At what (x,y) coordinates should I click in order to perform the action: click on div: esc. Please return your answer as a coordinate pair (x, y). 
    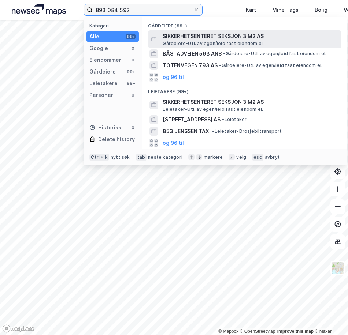
    Looking at the image, I should click on (257, 157).